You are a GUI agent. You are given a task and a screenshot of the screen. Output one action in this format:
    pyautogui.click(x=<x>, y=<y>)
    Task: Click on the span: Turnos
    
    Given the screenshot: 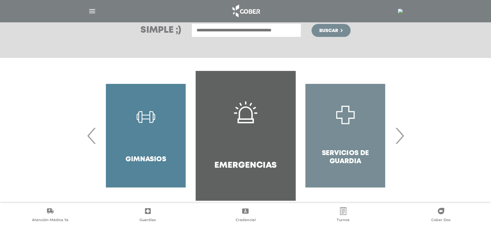 What is the action you would take?
    pyautogui.click(x=343, y=220)
    